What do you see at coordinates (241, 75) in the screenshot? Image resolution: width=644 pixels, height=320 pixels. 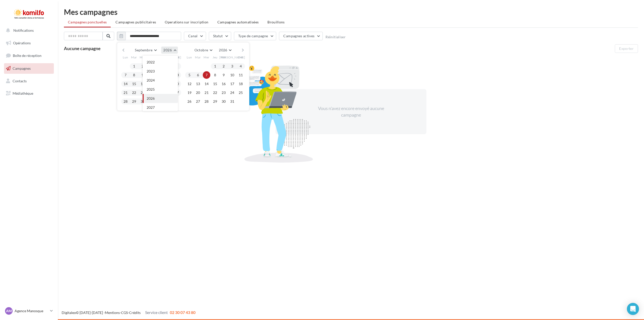 I see `button: 11` at bounding box center [241, 75].